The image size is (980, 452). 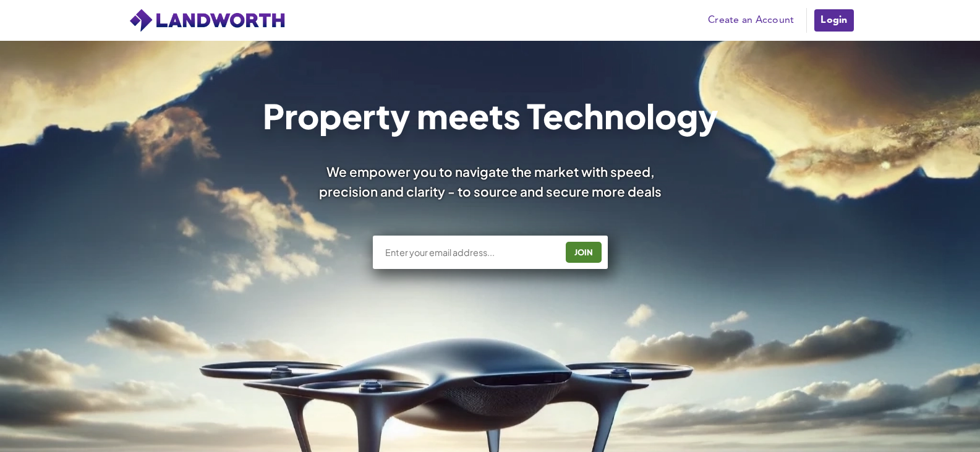 What do you see at coordinates (584, 252) in the screenshot?
I see `div: JOIN` at bounding box center [584, 252].